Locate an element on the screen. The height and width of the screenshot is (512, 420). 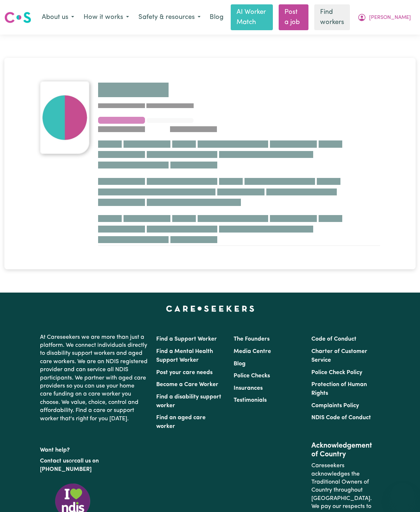
a: The Founders is located at coordinates (252, 339).